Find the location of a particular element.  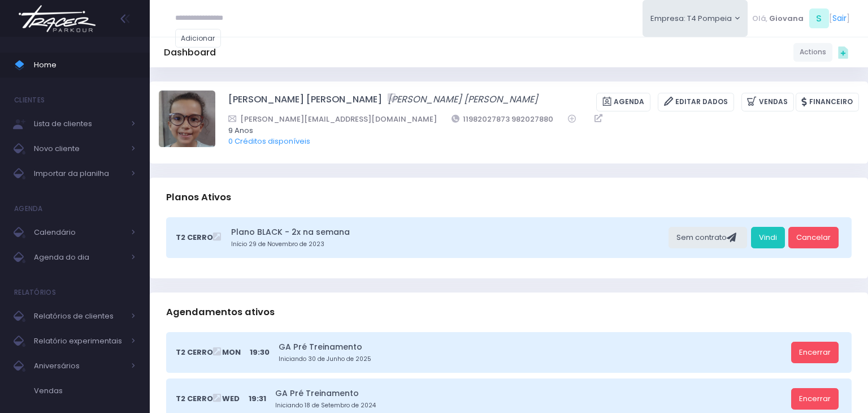

span: Agenda do dia is located at coordinates (79, 257).